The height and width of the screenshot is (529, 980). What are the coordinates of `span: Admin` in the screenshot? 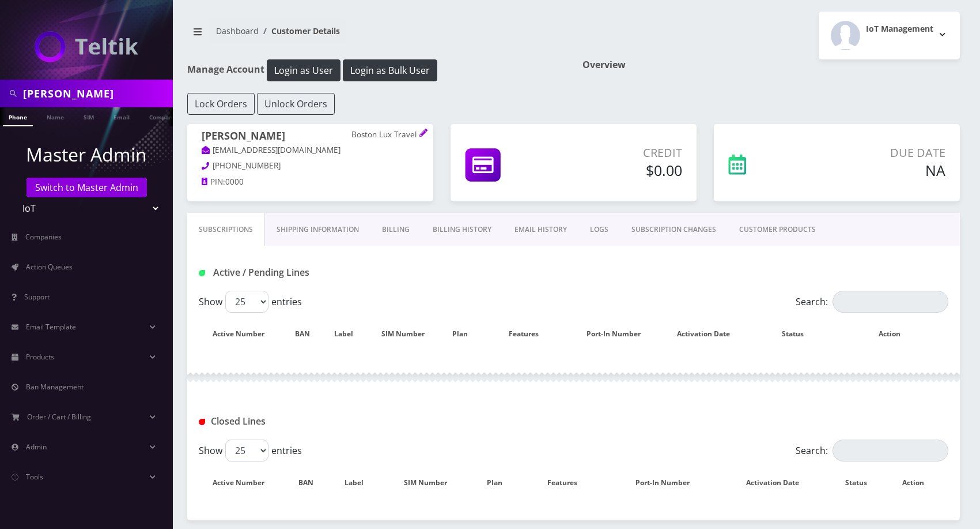 It's located at (36, 446).